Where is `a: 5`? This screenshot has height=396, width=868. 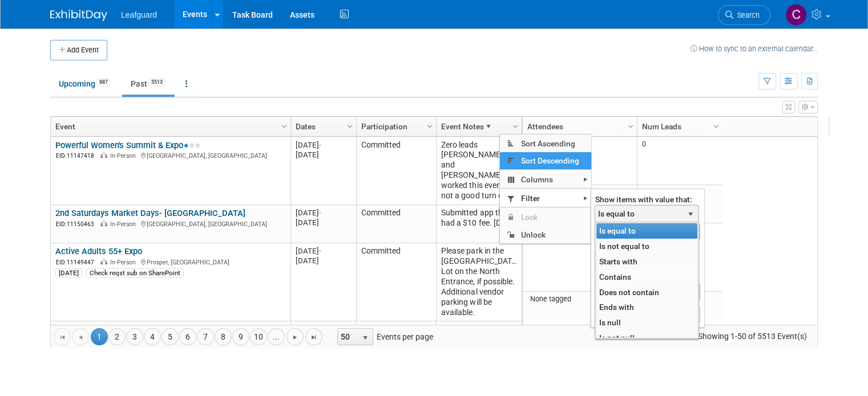 a: 5 is located at coordinates (170, 337).